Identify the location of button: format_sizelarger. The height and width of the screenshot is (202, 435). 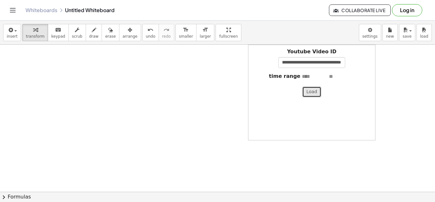
(205, 33).